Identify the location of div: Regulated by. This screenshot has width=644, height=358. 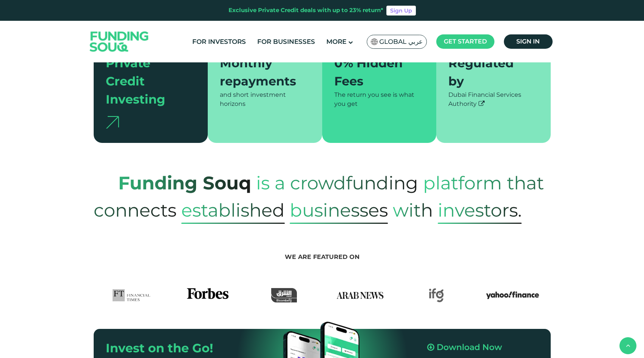
(488, 72).